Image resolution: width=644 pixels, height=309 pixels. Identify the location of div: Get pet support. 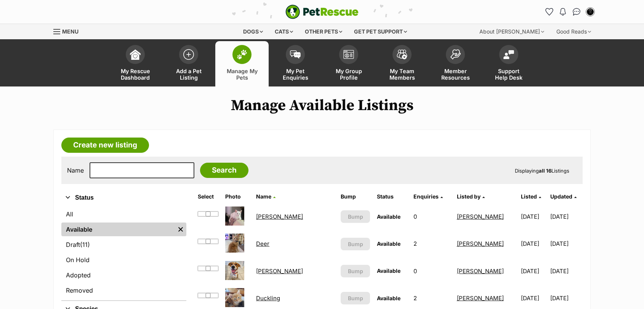
(380, 32).